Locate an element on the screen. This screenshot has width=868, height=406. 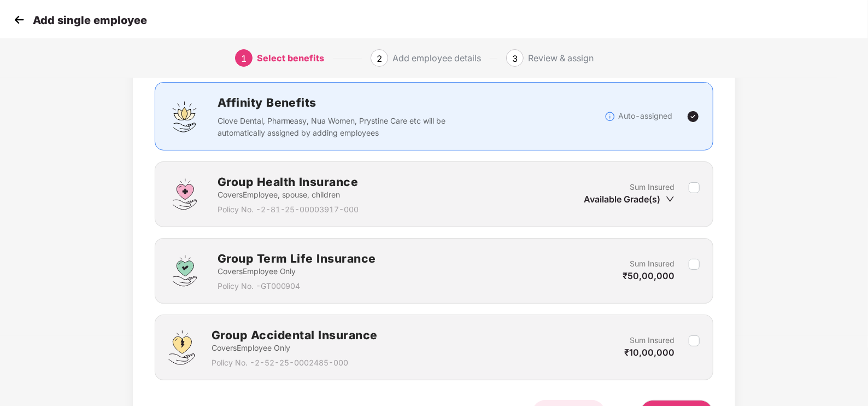
span: 2 is located at coordinates (379, 58).